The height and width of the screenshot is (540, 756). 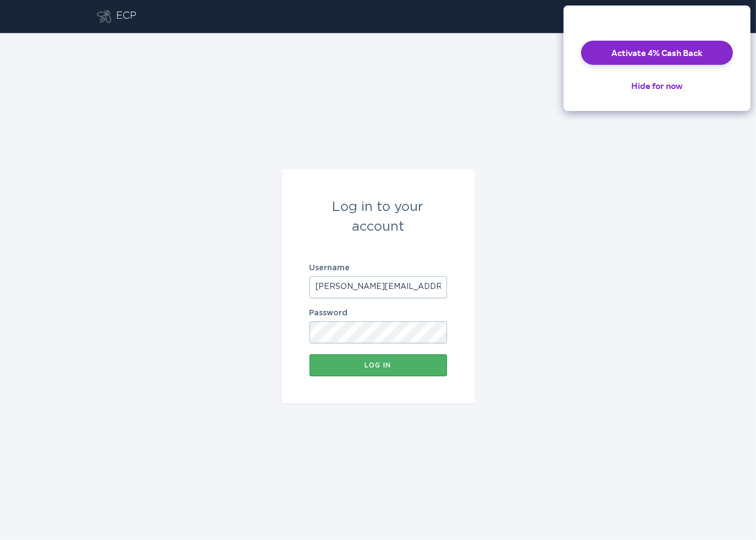 What do you see at coordinates (127, 16) in the screenshot?
I see `div: ECP` at bounding box center [127, 16].